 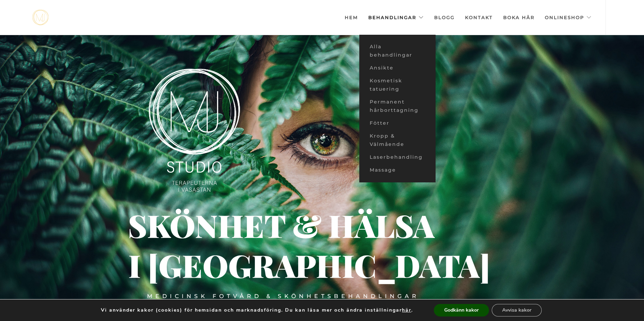 What do you see at coordinates (517, 310) in the screenshot?
I see `button: Avvisa kakor` at bounding box center [517, 310].